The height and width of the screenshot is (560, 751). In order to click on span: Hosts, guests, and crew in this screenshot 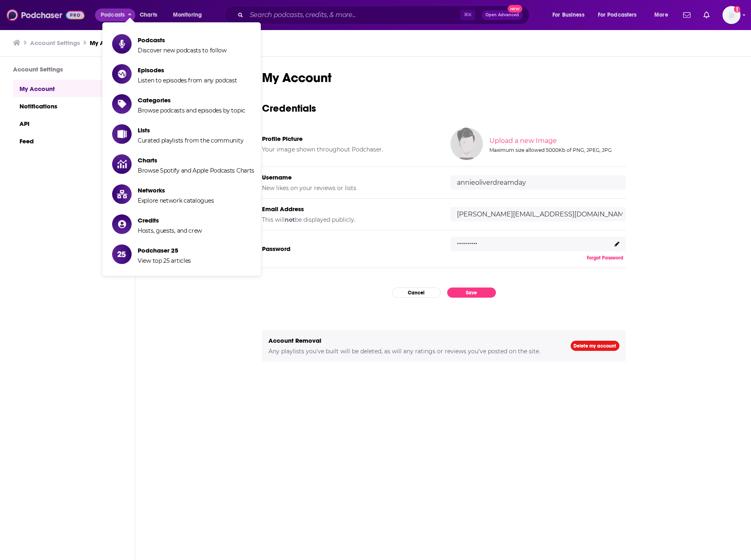, I will do `click(170, 231)`.